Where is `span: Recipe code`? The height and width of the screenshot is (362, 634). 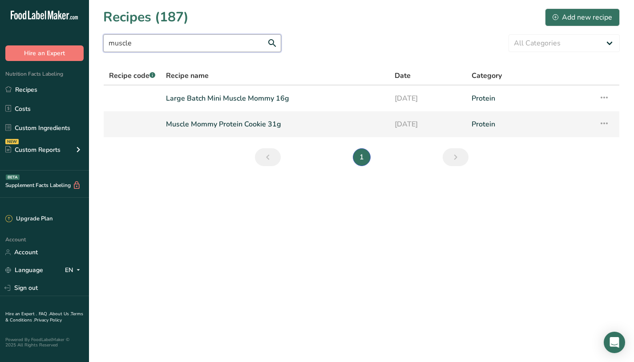 span: Recipe code is located at coordinates (132, 76).